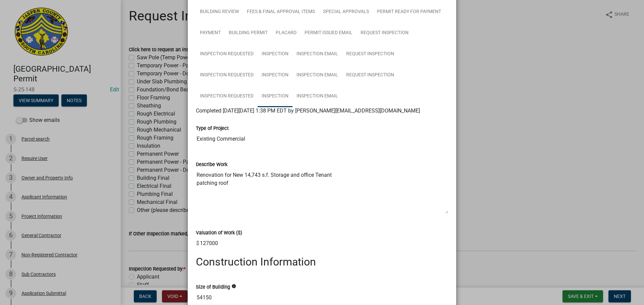 Image resolution: width=644 pixels, height=305 pixels. What do you see at coordinates (212, 165) in the screenshot?
I see `label: Describe Work` at bounding box center [212, 165].